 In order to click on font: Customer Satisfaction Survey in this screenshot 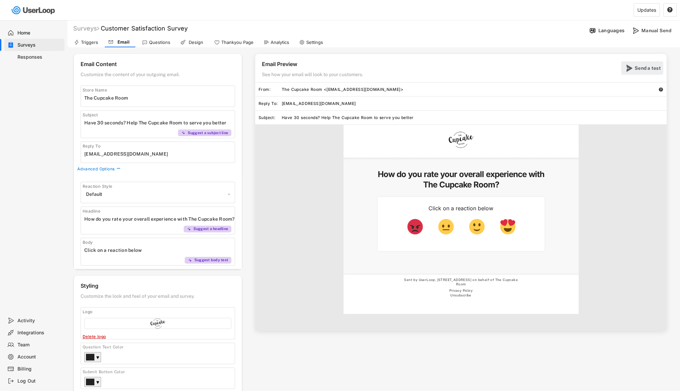, I will do `click(144, 28)`.